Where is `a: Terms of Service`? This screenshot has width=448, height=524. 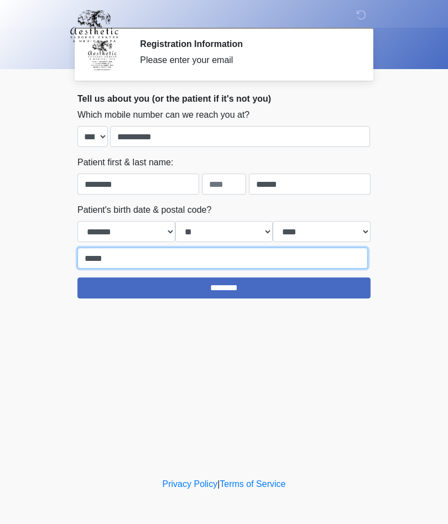
a: Terms of Service is located at coordinates (252, 484).